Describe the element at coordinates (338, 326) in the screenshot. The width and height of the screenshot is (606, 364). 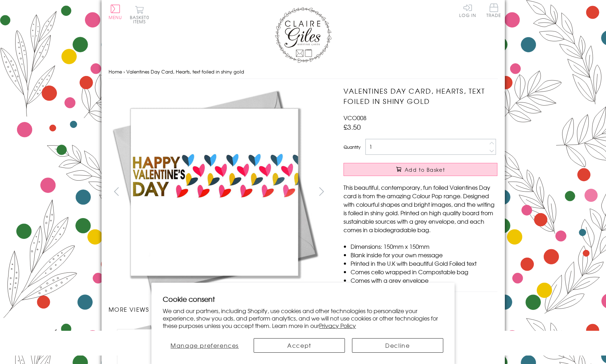
I see `a: Privacy Policy` at that location.